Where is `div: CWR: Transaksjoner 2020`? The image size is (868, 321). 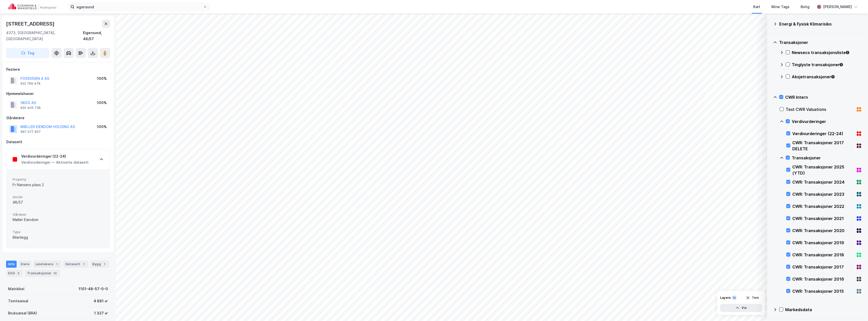 div: CWR: Transaksjoner 2020 is located at coordinates (824, 231).